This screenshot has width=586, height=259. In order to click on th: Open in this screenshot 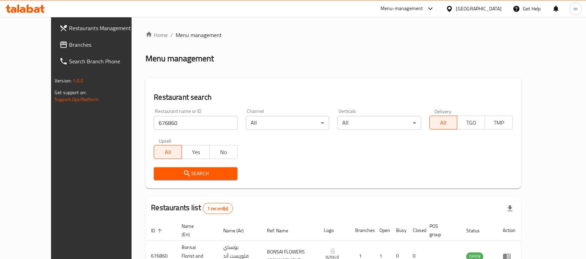, I will do `click(382, 231)`.